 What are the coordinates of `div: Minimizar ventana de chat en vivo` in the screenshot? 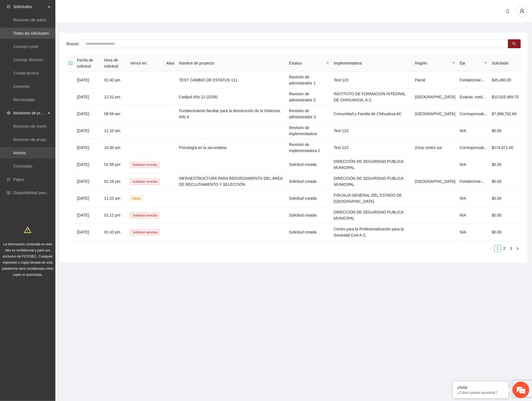 It's located at (97, 9).